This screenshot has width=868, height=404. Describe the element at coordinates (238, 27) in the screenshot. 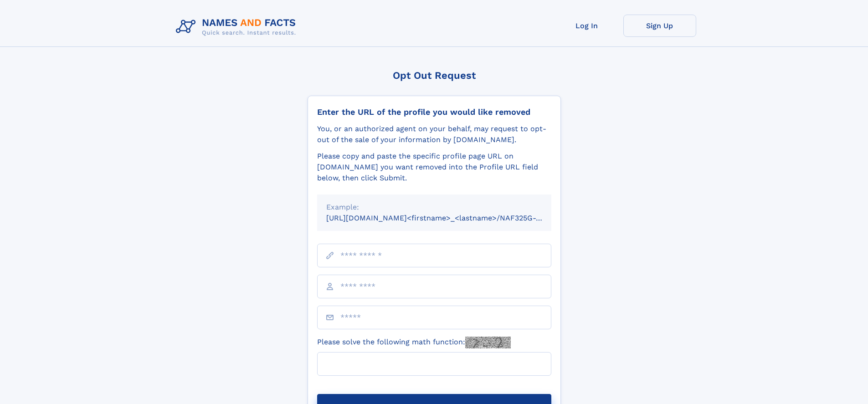

I see `img: Logo Names and Facts` at that location.